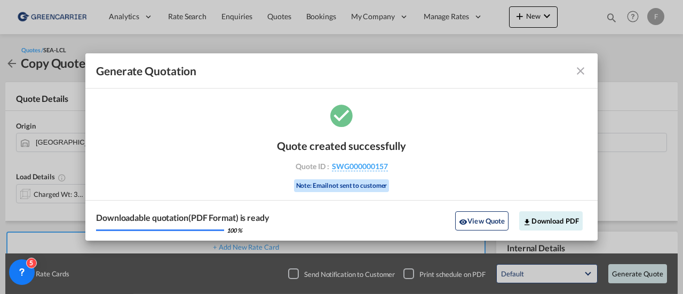 The height and width of the screenshot is (294, 683). What do you see at coordinates (342, 115) in the screenshot?
I see `md-icon: icon-checkbox-marked-circle` at bounding box center [342, 115].